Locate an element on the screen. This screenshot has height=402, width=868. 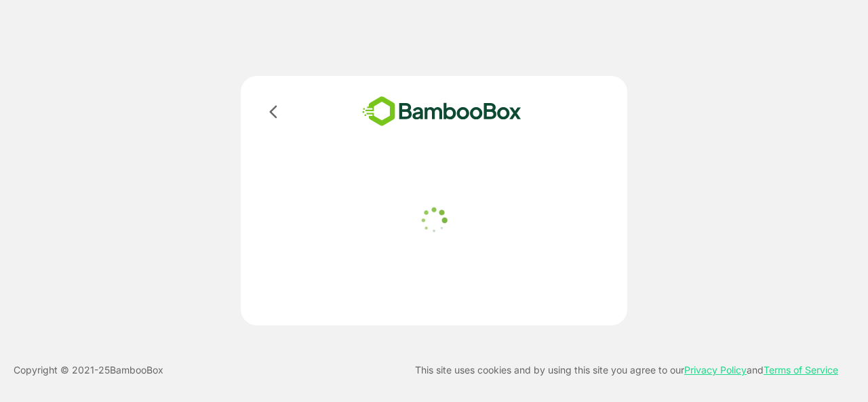
a: Terms of Service is located at coordinates (801, 370).